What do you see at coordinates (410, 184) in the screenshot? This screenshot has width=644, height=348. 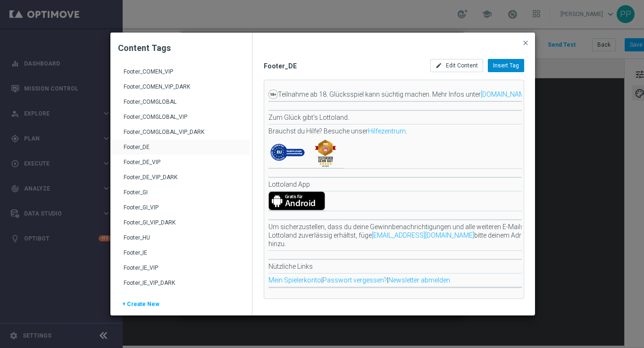 I see `p: Lottoland App` at bounding box center [410, 184].